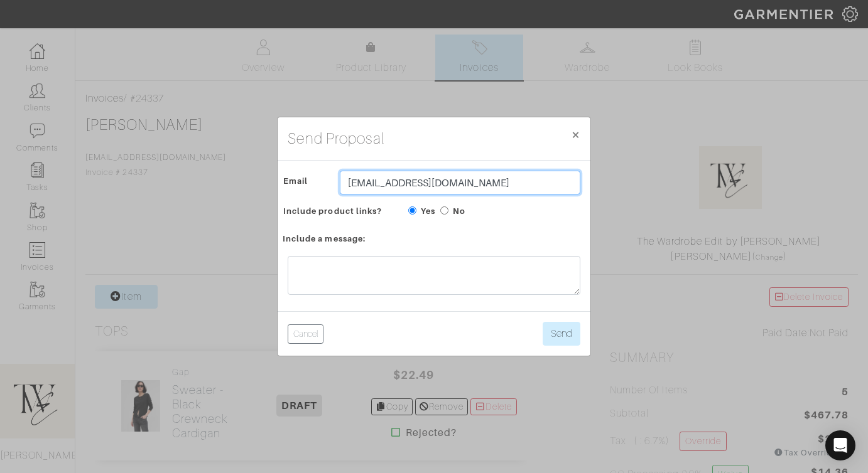 Image resolution: width=868 pixels, height=473 pixels. I want to click on label: Yes, so click(428, 211).